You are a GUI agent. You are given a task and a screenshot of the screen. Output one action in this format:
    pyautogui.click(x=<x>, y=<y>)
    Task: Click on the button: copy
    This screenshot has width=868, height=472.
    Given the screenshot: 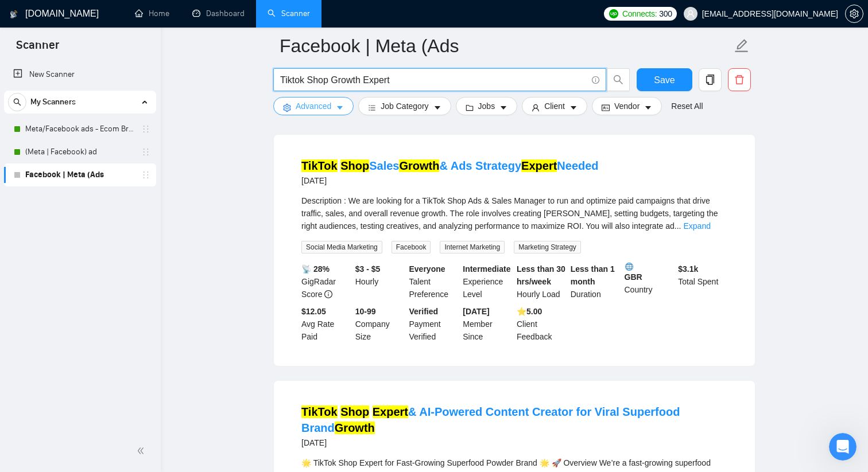 What is the action you would take?
    pyautogui.click(x=710, y=80)
    